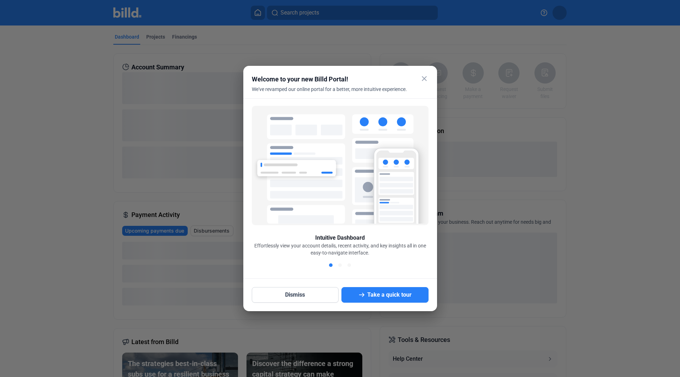 The image size is (680, 377). Describe the element at coordinates (425, 79) in the screenshot. I see `mat-icon: close` at that location.